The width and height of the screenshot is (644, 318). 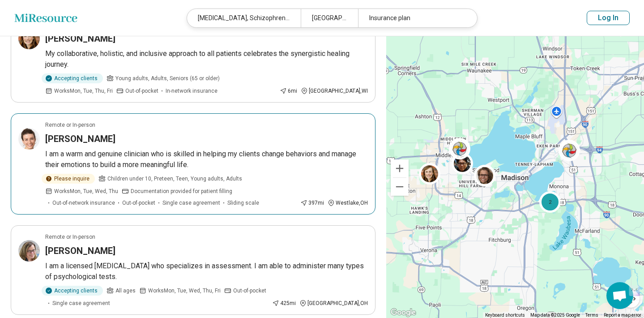 I want to click on span: Sliding scale, so click(x=243, y=203).